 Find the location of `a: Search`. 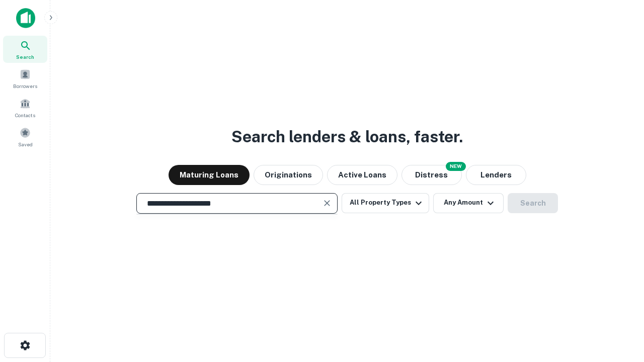

a: Search is located at coordinates (25, 49).